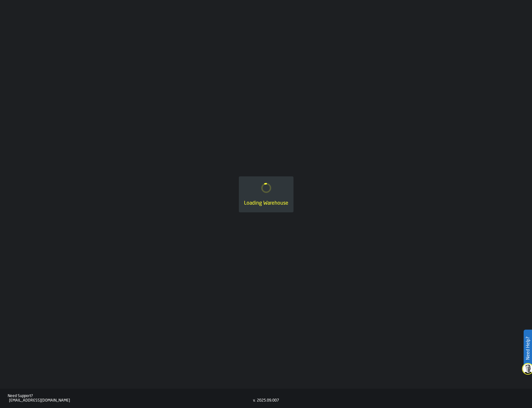 The width and height of the screenshot is (532, 408). What do you see at coordinates (130, 396) in the screenshot?
I see `div: Need Support?` at bounding box center [130, 396].